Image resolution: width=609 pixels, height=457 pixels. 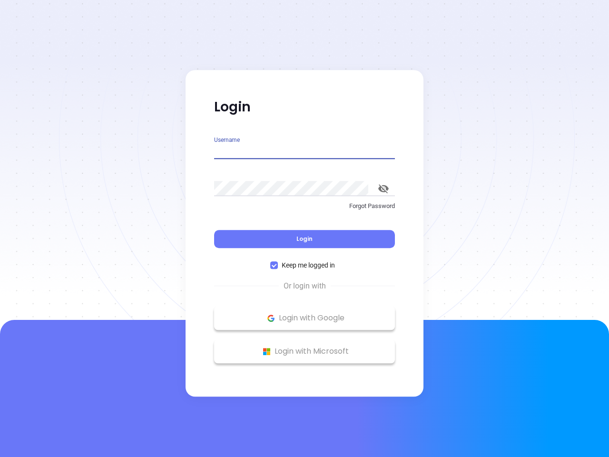 I want to click on label: Username, so click(x=227, y=140).